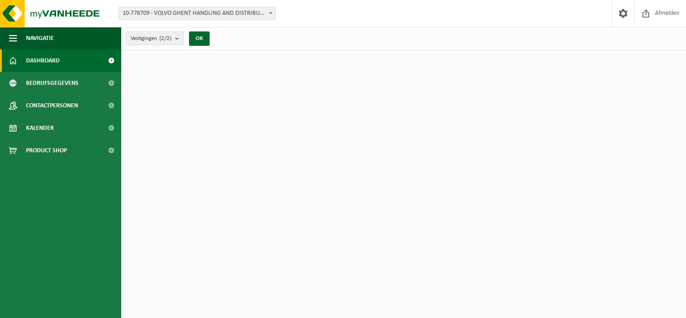 Image resolution: width=686 pixels, height=318 pixels. Describe the element at coordinates (151, 39) in the screenshot. I see `span: Vestigingen` at that location.